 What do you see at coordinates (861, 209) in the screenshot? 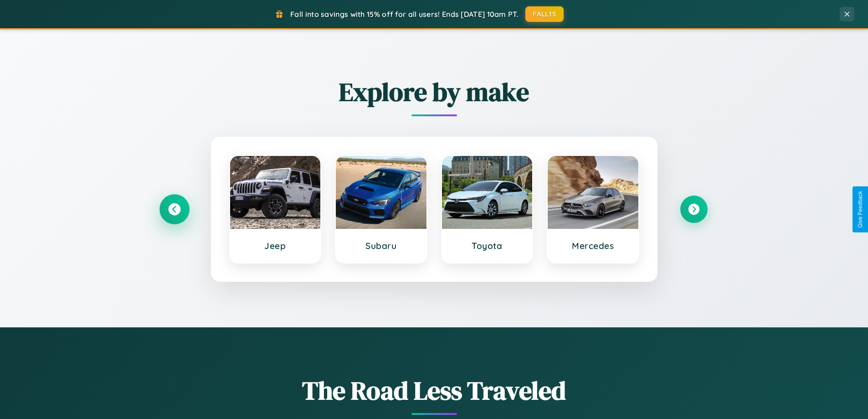
I see `div: Give Feedback` at bounding box center [861, 209].